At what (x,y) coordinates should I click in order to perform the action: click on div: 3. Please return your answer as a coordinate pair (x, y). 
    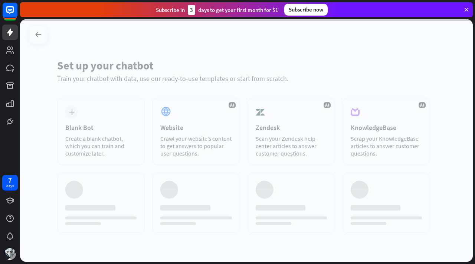
    Looking at the image, I should click on (192, 10).